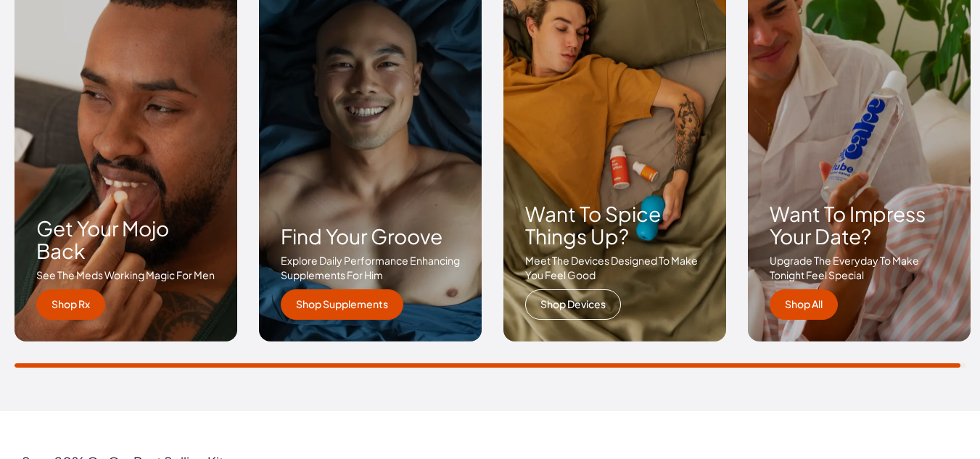 This screenshot has height=459, width=980. Describe the element at coordinates (615, 267) in the screenshot. I see `p: Meet the devices designed to make you feel good` at that location.